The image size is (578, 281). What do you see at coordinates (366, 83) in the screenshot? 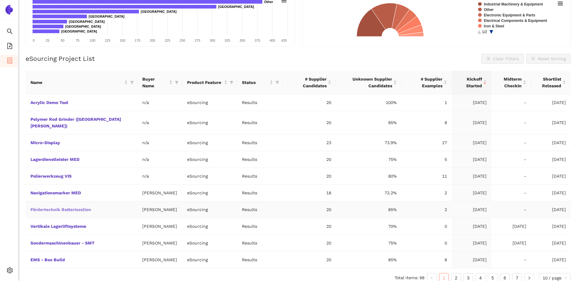
I see `span: Unknown Supplier Candidates` at bounding box center [366, 83].